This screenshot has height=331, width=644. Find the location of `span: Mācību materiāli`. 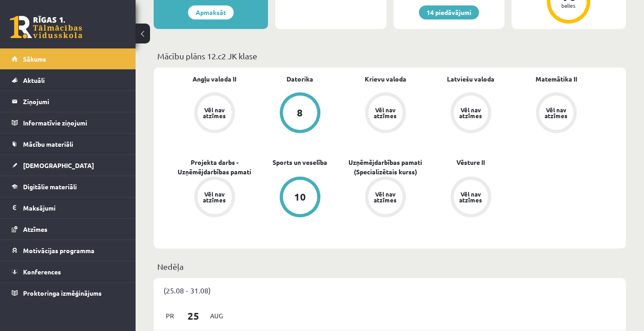

span: Mācību materiāli is located at coordinates (48, 144).